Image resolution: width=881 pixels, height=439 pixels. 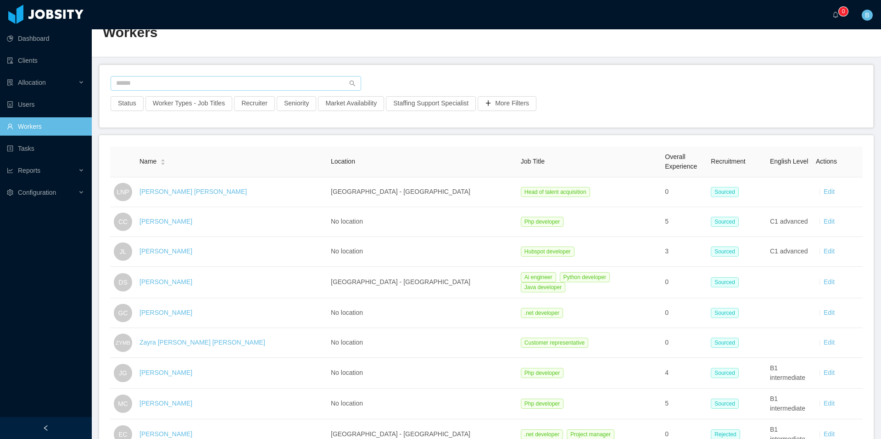 What do you see at coordinates (343, 161) in the screenshot?
I see `span: Location` at bounding box center [343, 161].